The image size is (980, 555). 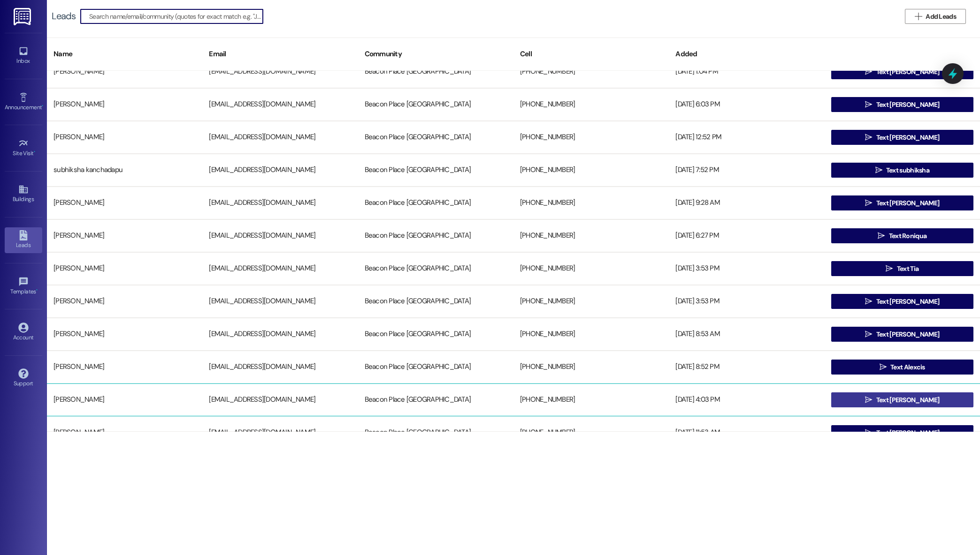 I want to click on span: Text subhiksha, so click(x=908, y=170).